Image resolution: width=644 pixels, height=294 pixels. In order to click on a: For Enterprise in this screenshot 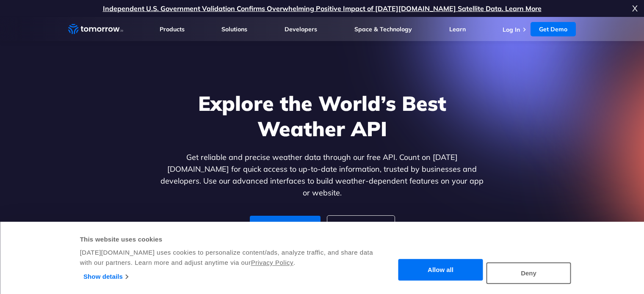, I will do `click(361, 227)`.